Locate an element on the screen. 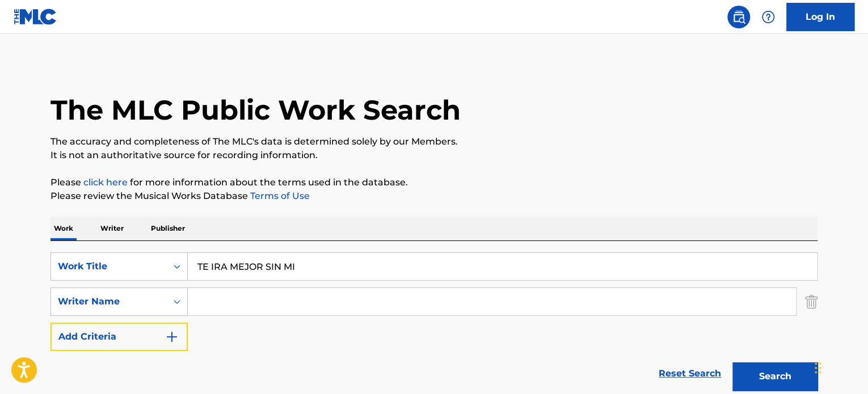 The height and width of the screenshot is (394, 868). h1: The MLC Public Work Search is located at coordinates (256, 110).